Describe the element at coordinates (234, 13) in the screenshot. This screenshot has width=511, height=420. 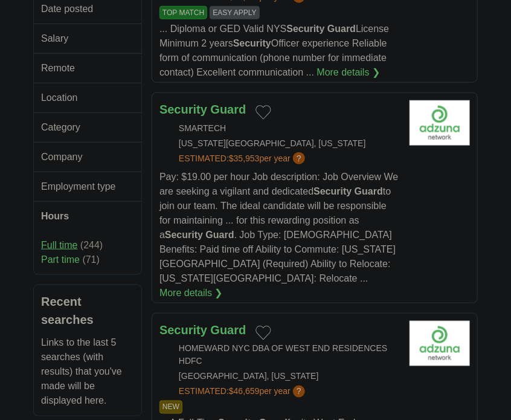
I see `span: EASY APPLY` at that location.